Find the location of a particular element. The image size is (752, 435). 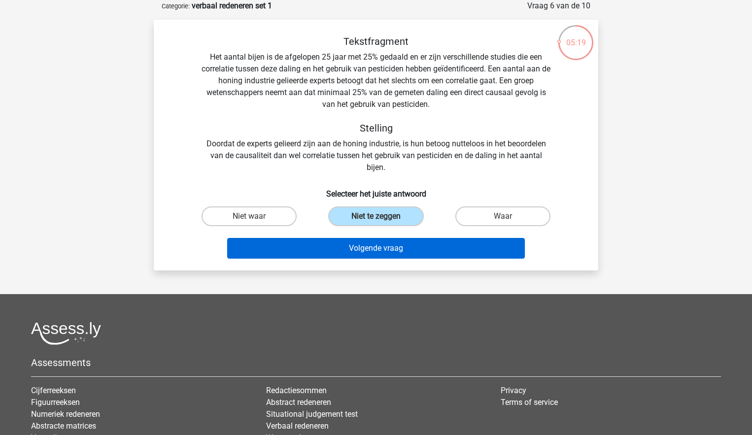

a: Redactiesommen is located at coordinates (296, 390).